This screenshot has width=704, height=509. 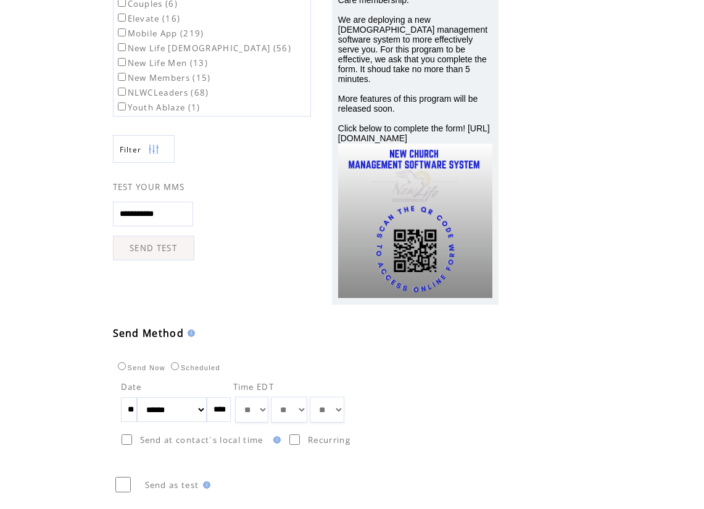 What do you see at coordinates (122, 17) in the screenshot?
I see `input: Elevate (16)` at bounding box center [122, 17].